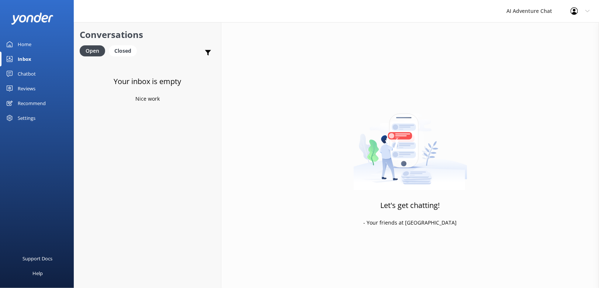  Describe the element at coordinates (32, 103) in the screenshot. I see `div: Recommend` at that location.